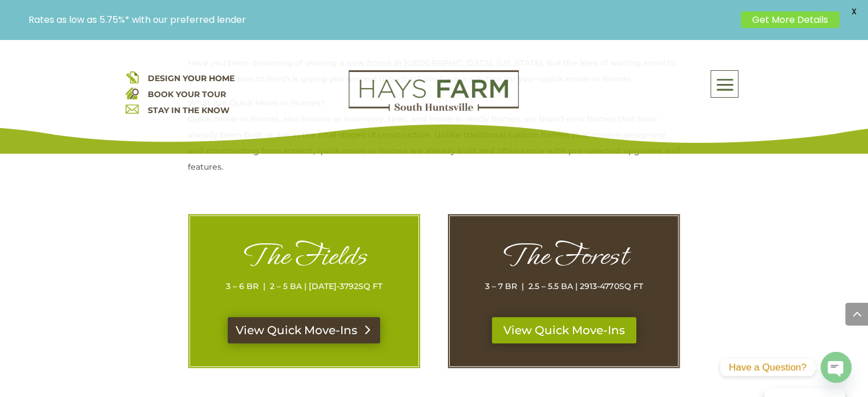 This screenshot has width=868, height=397. I want to click on a: STAY IN THE KNOW, so click(187, 110).